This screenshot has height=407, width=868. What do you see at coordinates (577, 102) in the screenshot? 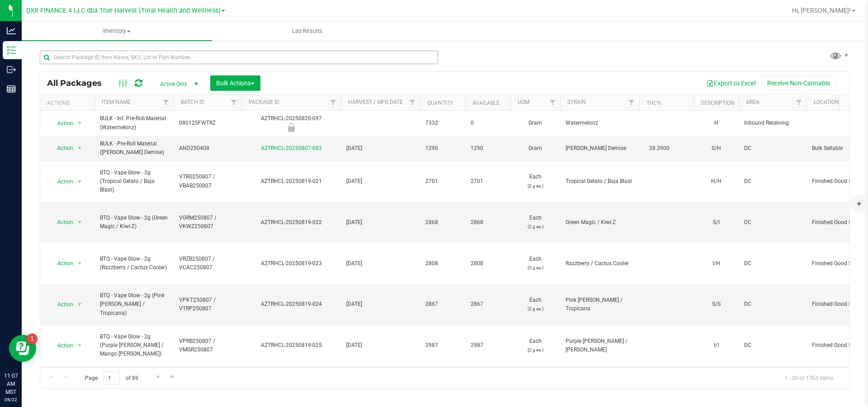
I see `a: Strain` at bounding box center [577, 102].